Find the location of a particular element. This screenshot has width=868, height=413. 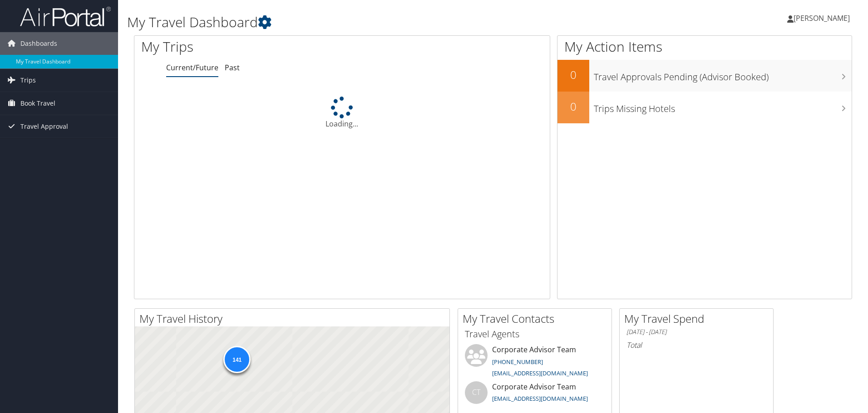

h3: Trips Missing Hotels is located at coordinates (723, 107).